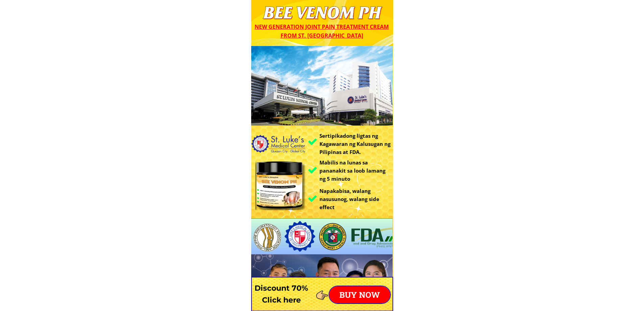 The image size is (644, 311). Describe the element at coordinates (281, 294) in the screenshot. I see `h3: Discount 70% Click here` at that location.